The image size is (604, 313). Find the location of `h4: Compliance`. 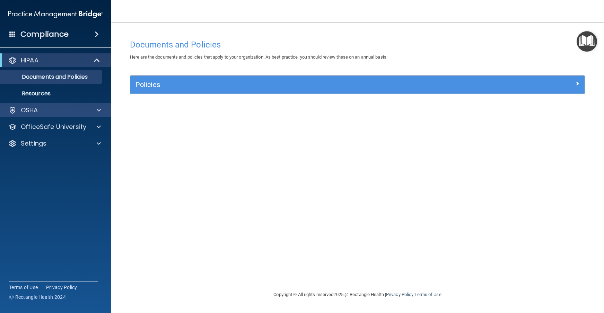

h4: Compliance is located at coordinates (44, 34).